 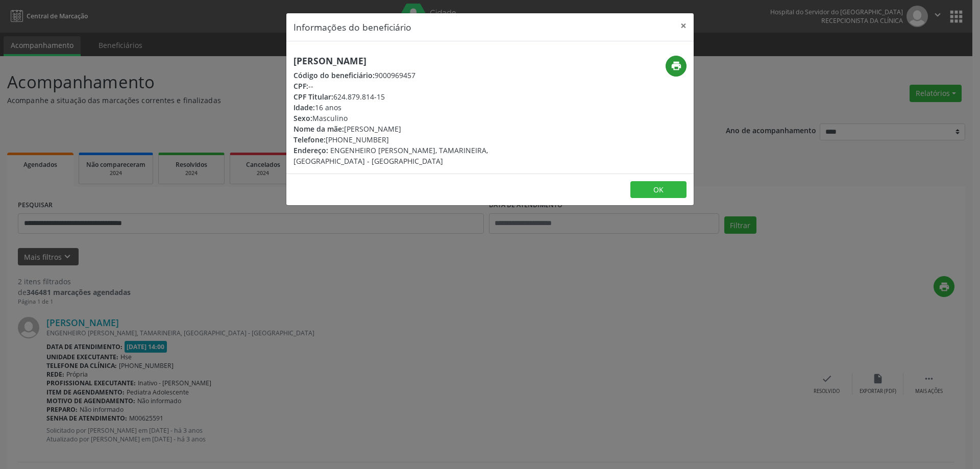 What do you see at coordinates (676, 66) in the screenshot?
I see `button: print` at bounding box center [676, 66].